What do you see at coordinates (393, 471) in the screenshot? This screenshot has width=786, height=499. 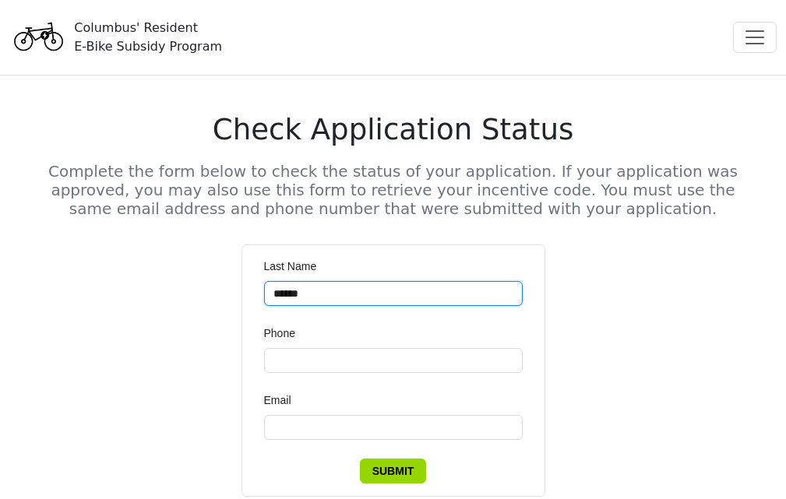 I see `button: Submit` at bounding box center [393, 471].